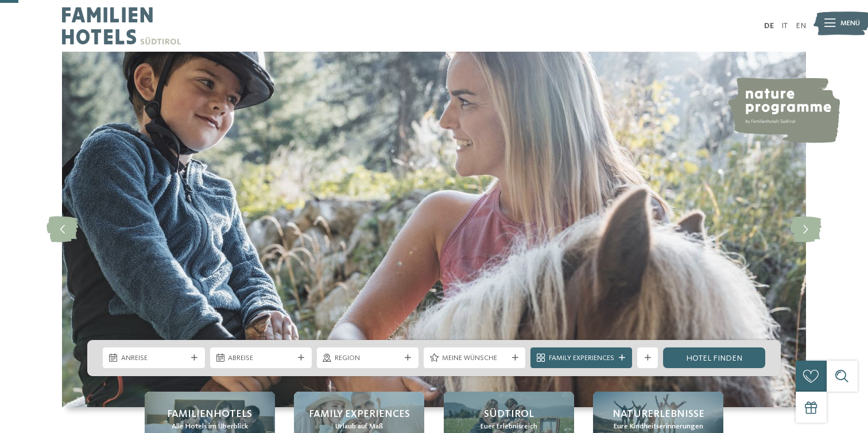  Describe the element at coordinates (509, 427) in the screenshot. I see `span: Euer Erlebnisreich` at that location.